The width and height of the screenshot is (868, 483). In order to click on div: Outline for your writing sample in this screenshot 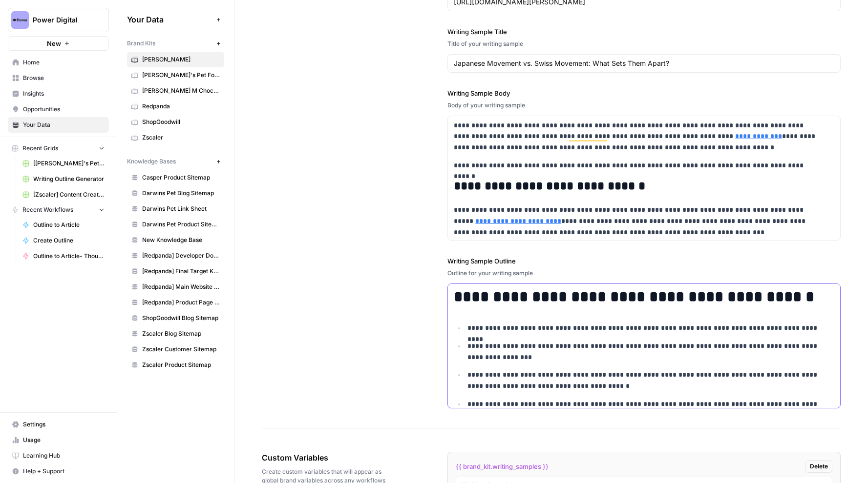, I will do `click(644, 273)`.